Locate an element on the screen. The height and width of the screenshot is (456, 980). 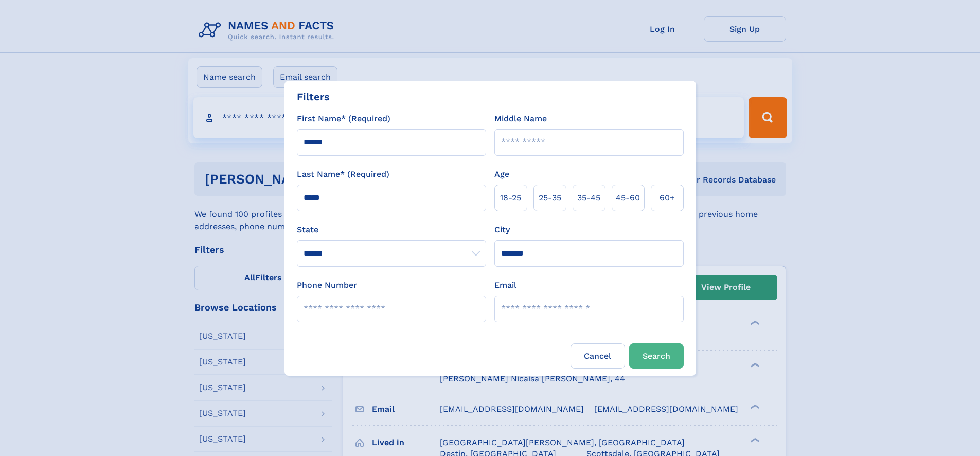
button: Search is located at coordinates (657, 356).